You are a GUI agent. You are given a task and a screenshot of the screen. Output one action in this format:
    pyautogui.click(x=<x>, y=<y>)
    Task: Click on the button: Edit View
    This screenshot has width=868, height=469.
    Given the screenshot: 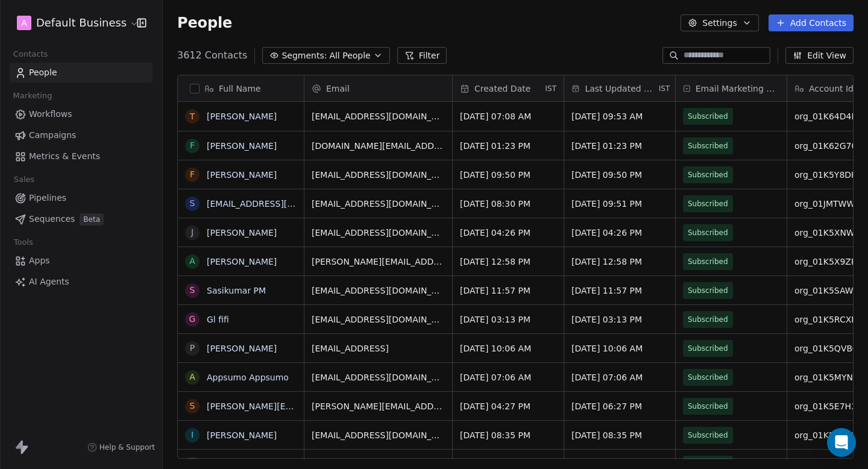 What is the action you would take?
    pyautogui.click(x=819, y=55)
    